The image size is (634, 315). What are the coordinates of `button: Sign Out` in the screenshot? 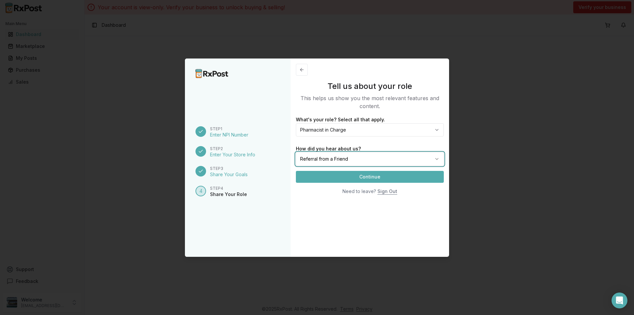 It's located at (387, 191).